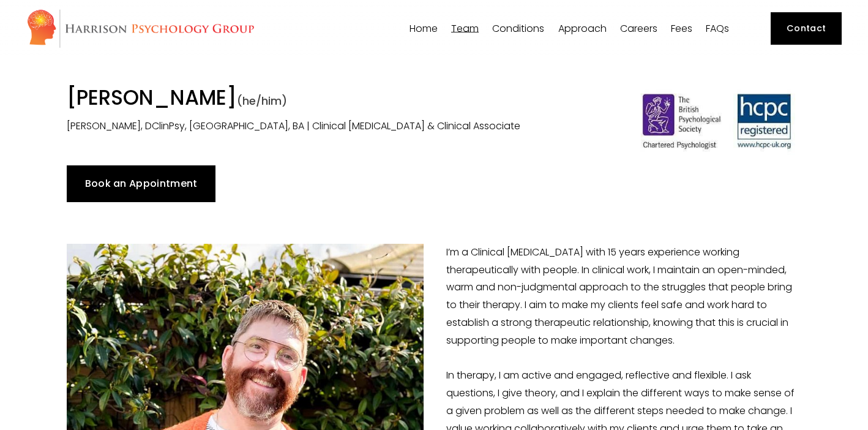  What do you see at coordinates (140, 184) in the screenshot?
I see `a: Book an Appointment` at bounding box center [140, 184].